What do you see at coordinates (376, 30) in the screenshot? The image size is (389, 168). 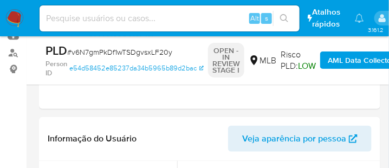 I see `span: 3.161.2` at bounding box center [376, 30].